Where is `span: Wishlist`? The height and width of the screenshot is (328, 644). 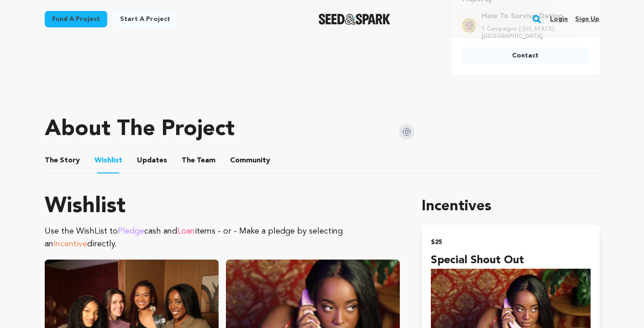 span: Wishlist is located at coordinates (108, 161).